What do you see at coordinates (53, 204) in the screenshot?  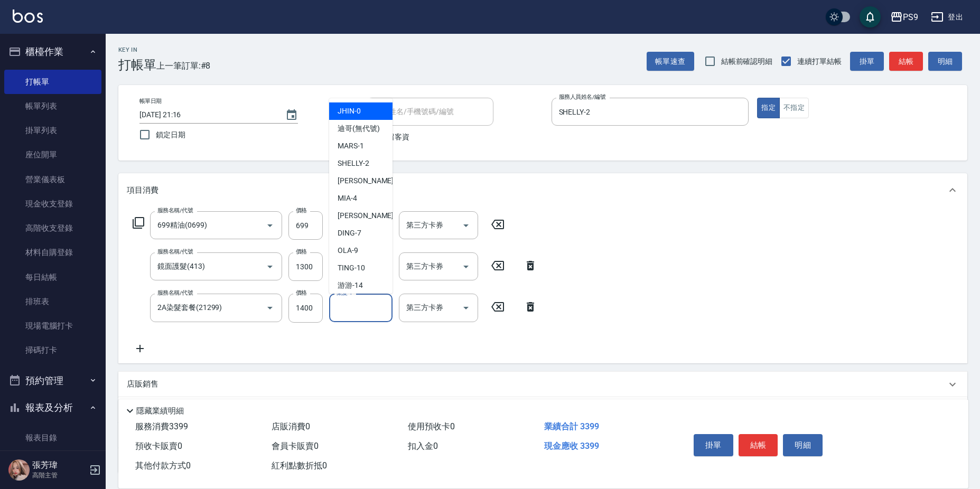 I see `a: 現金收支登錄` at bounding box center [53, 204].